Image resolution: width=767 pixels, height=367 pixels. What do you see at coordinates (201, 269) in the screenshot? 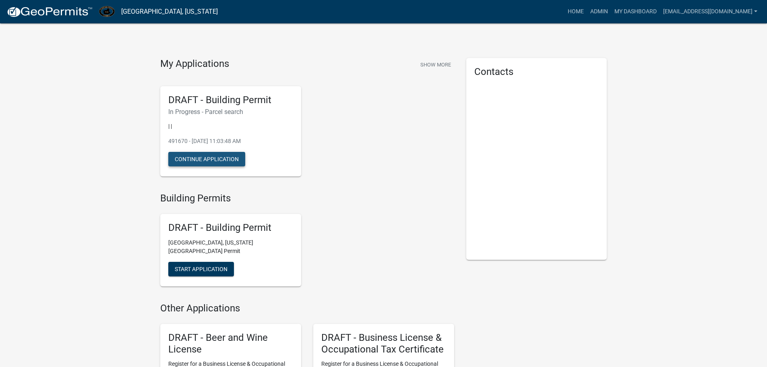
I see `button: Start Application` at bounding box center [201, 269].